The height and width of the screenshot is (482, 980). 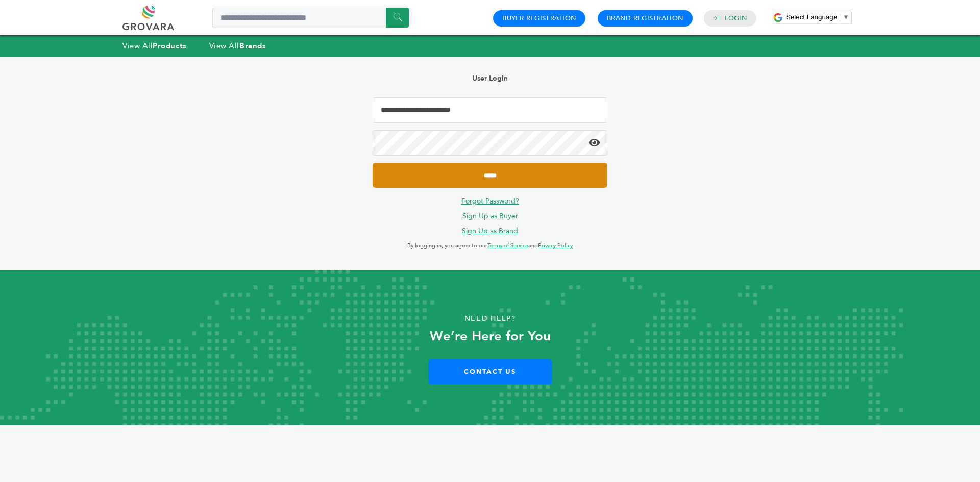 I want to click on a: Privacy Policy, so click(x=556, y=245).